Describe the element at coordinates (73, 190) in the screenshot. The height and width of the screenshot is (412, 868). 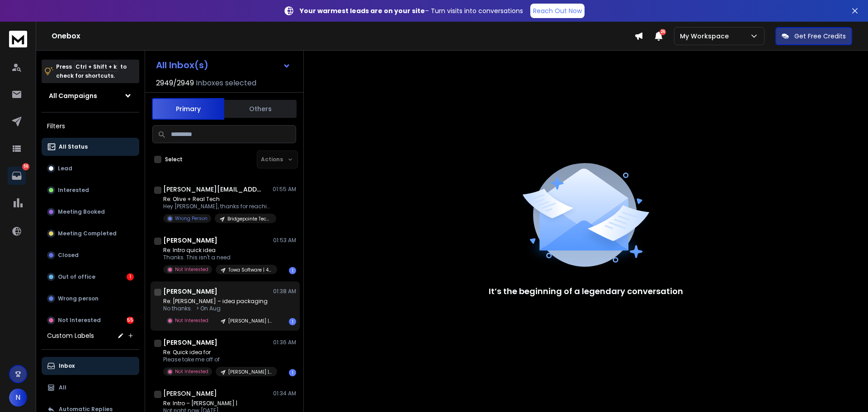
I see `p: Interested` at that location.